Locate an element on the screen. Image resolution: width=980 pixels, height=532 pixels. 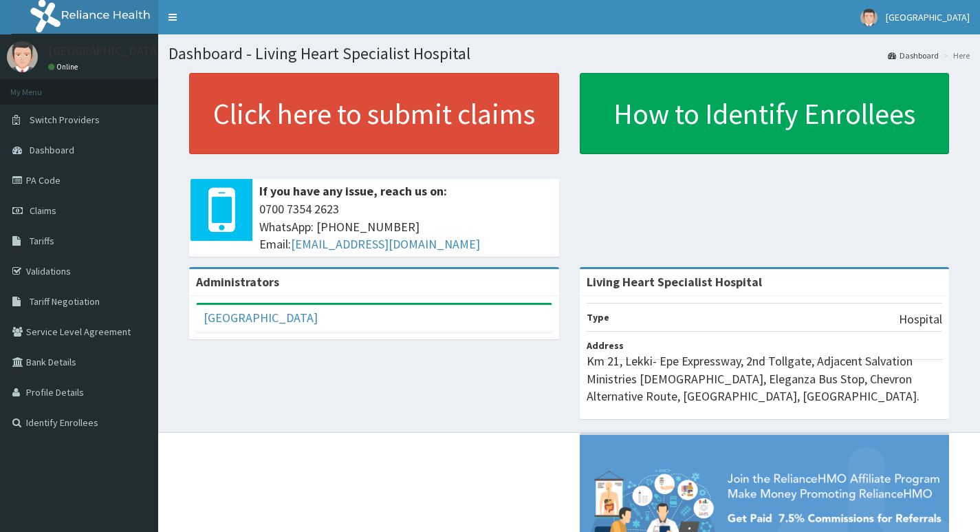
p: Hospital is located at coordinates (920, 319).